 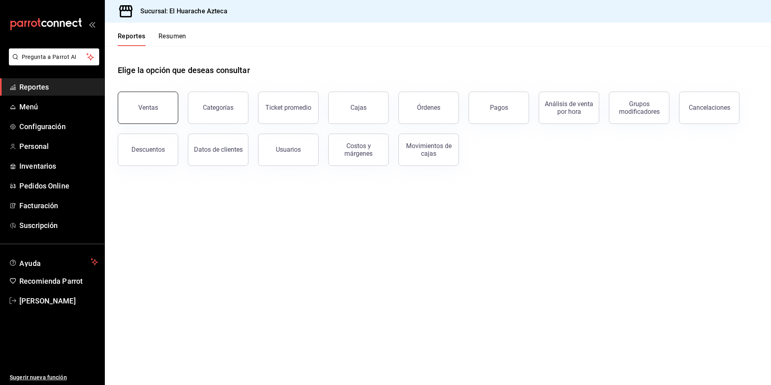 I want to click on span: Menú, so click(x=58, y=106).